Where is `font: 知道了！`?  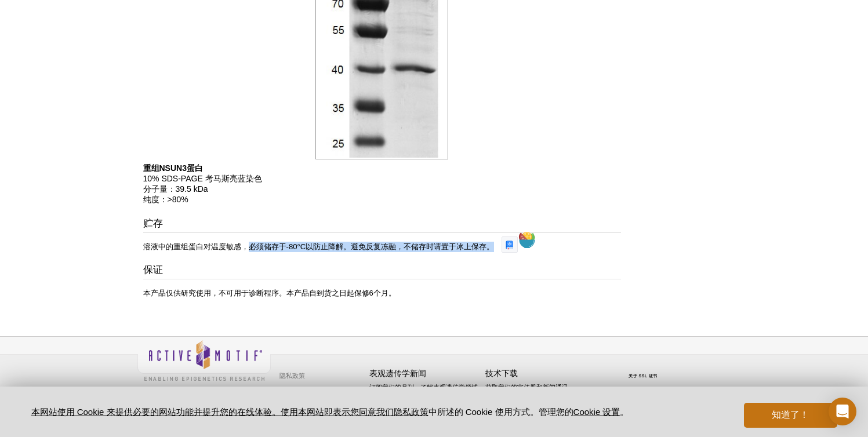
font: 知道了！ is located at coordinates (790, 414).